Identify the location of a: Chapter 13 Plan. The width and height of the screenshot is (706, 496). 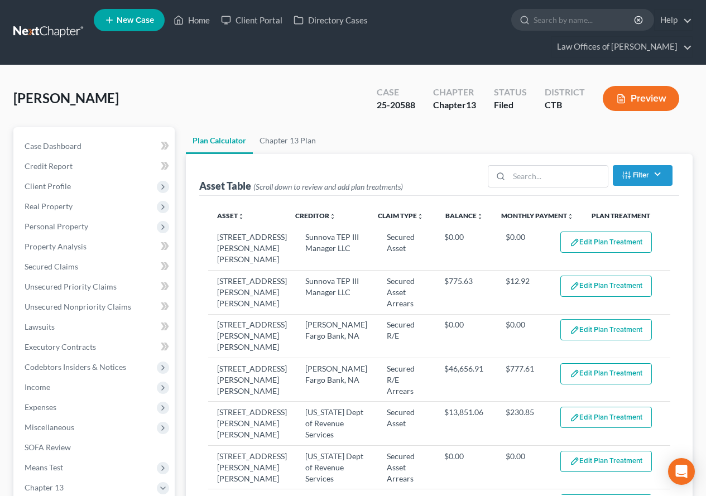
(287, 141).